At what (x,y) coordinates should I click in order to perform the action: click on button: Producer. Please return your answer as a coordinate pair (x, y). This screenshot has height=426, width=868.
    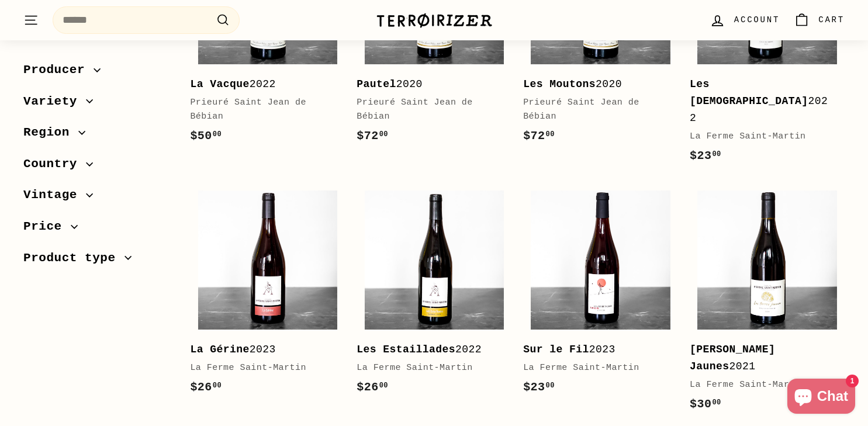
    Looking at the image, I should click on (97, 73).